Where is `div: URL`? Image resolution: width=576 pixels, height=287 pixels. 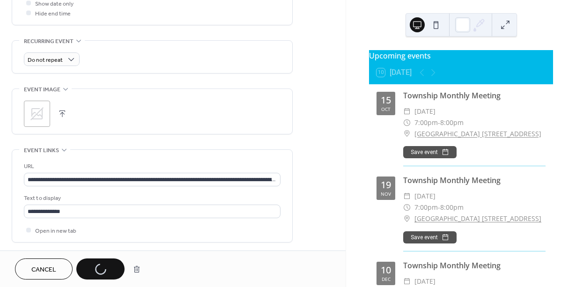
div: URL is located at coordinates (151, 166).